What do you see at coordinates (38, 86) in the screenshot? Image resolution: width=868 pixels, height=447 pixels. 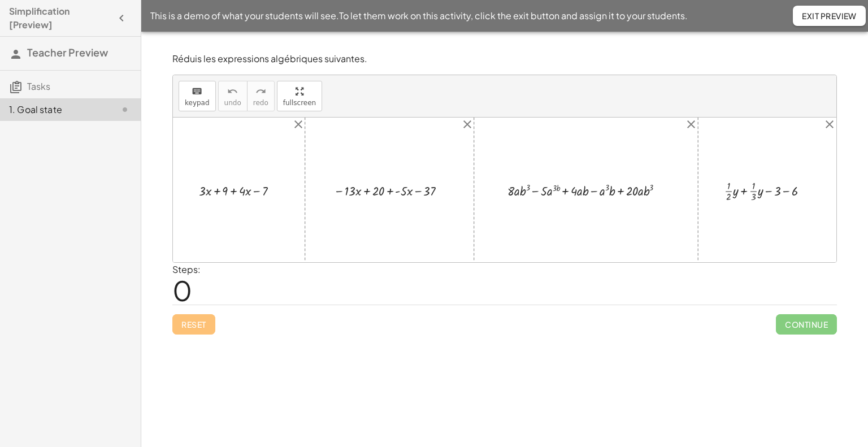 I see `span: Tasks` at bounding box center [38, 86].